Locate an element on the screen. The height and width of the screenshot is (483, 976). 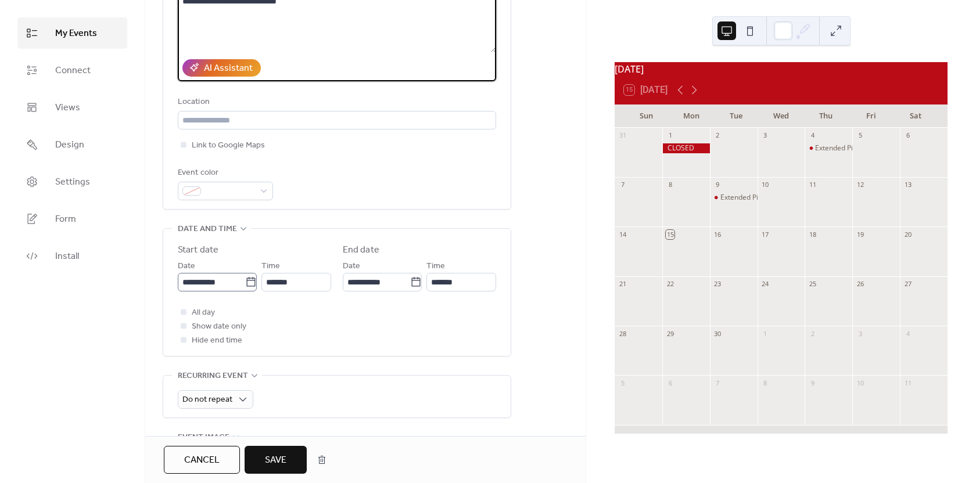
div: 21 is located at coordinates (622, 284).